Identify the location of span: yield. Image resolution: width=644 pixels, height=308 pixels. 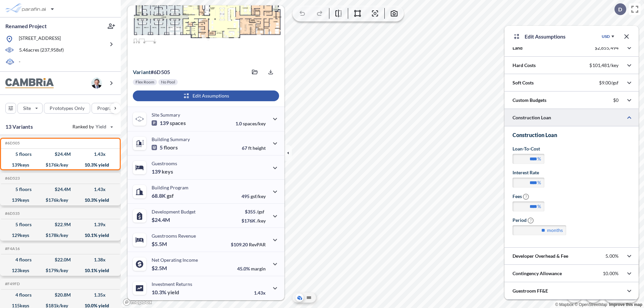
(173, 292).